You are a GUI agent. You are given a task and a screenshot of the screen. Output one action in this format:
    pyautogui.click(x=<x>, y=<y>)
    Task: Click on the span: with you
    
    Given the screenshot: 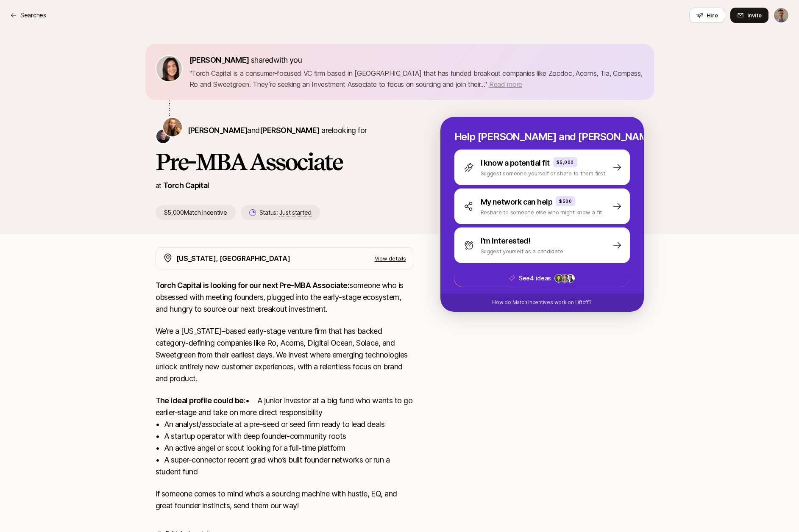 What is the action you would take?
    pyautogui.click(x=288, y=60)
    